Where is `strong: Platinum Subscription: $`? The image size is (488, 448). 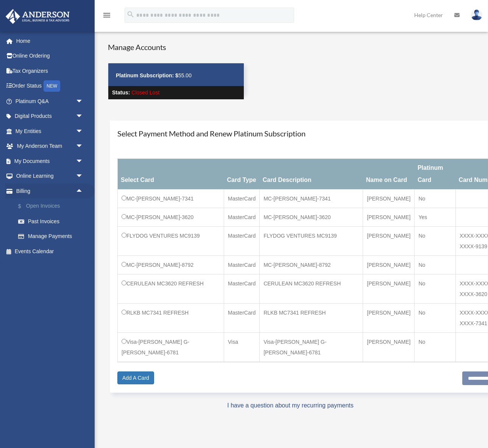
strong: Platinum Subscription: $ is located at coordinates (147, 75).